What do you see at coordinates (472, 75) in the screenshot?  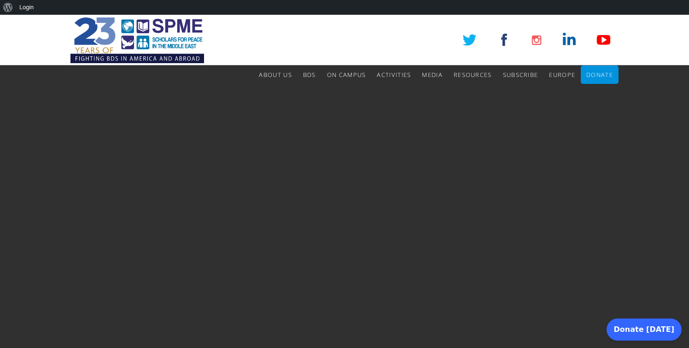 I see `a: Resources` at bounding box center [472, 75].